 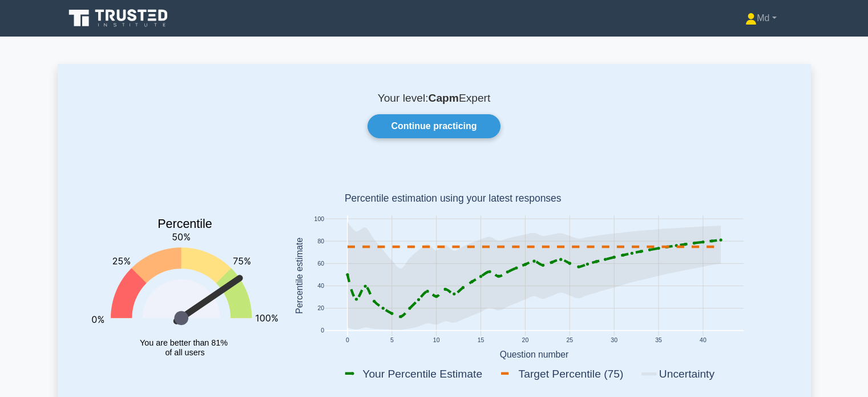 What do you see at coordinates (614, 340) in the screenshot?
I see `text: 30` at bounding box center [614, 340].